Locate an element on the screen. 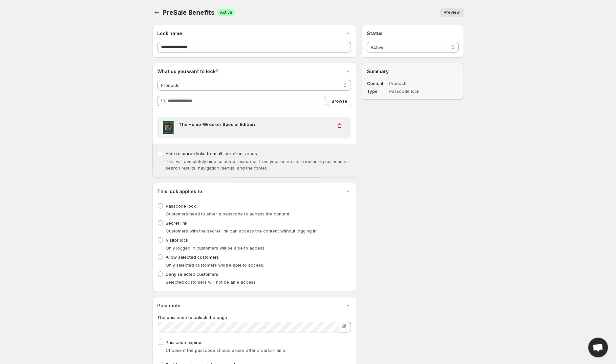 The height and width of the screenshot is (364, 616). span: Passcode expires is located at coordinates (184, 343).